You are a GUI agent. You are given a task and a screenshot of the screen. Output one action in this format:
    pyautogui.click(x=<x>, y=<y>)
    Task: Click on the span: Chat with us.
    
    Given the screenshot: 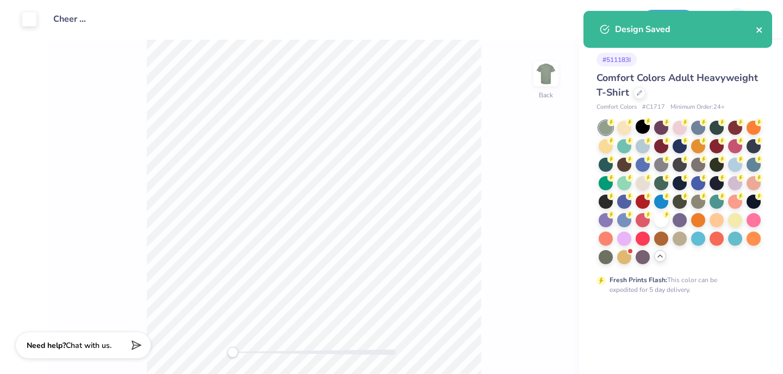 What is the action you would take?
    pyautogui.click(x=89, y=345)
    